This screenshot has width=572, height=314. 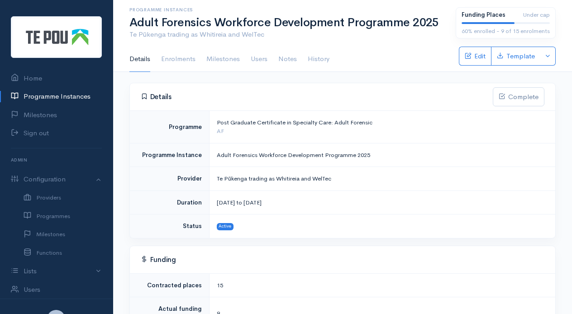 I want to click on h1: Adult Forensics Workforce Development Programme 2025, so click(x=287, y=23).